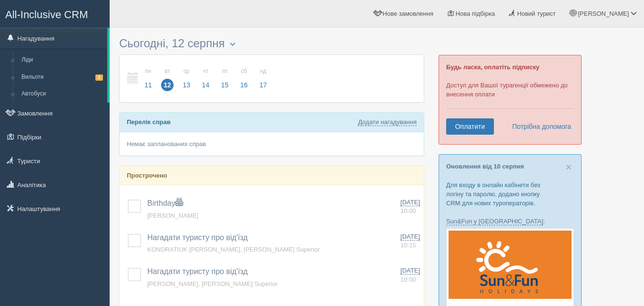 The image size is (644, 306). What do you see at coordinates (206, 78) in the screenshot?
I see `a: чт 14` at bounding box center [206, 78].